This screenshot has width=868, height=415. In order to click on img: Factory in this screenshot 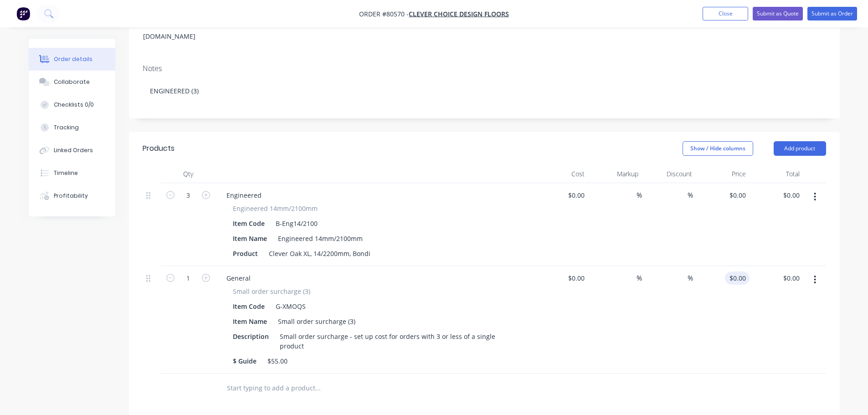, I will do `click(23, 13)`.